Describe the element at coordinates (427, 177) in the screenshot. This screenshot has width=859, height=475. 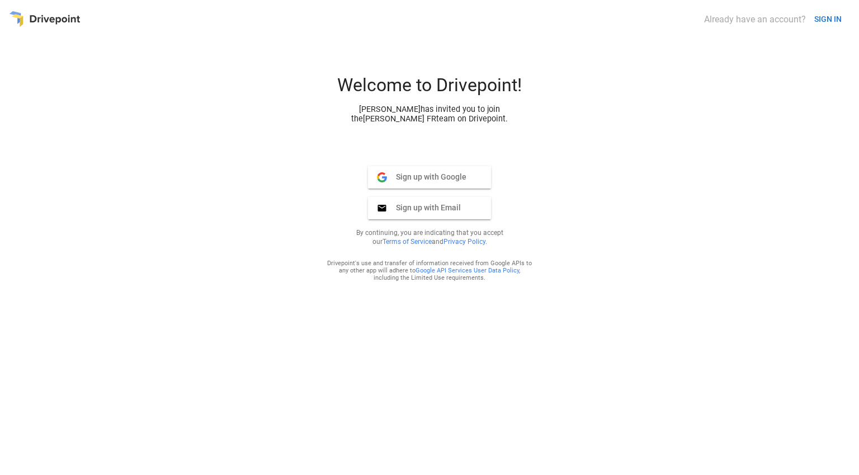
I see `span: Sign up with Google` at that location.